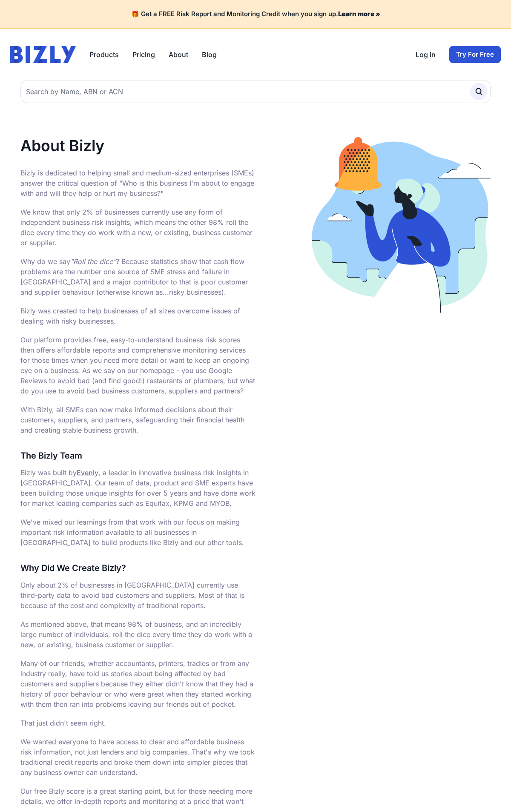 The image size is (511, 809). What do you see at coordinates (138, 455) in the screenshot?
I see `h3: The Bizly Team` at bounding box center [138, 455].